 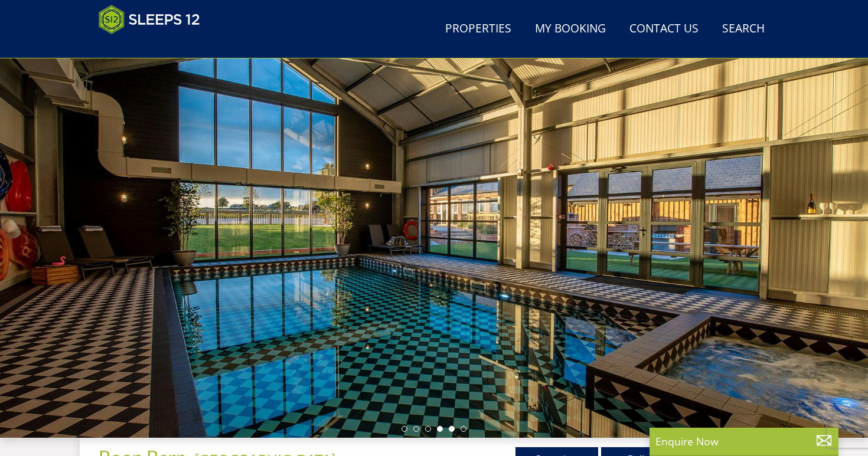 I want to click on a: Search, so click(x=743, y=29).